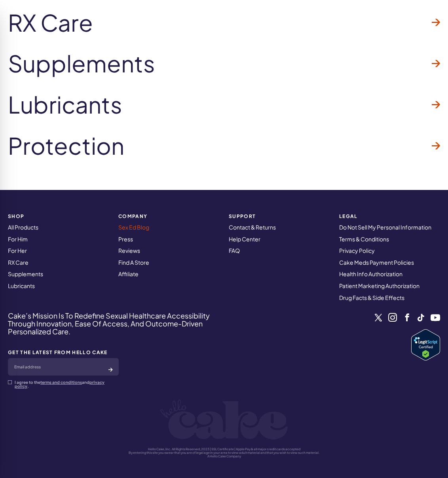 The image size is (448, 478). Describe the element at coordinates (23, 227) in the screenshot. I see `a: All Products` at that location.